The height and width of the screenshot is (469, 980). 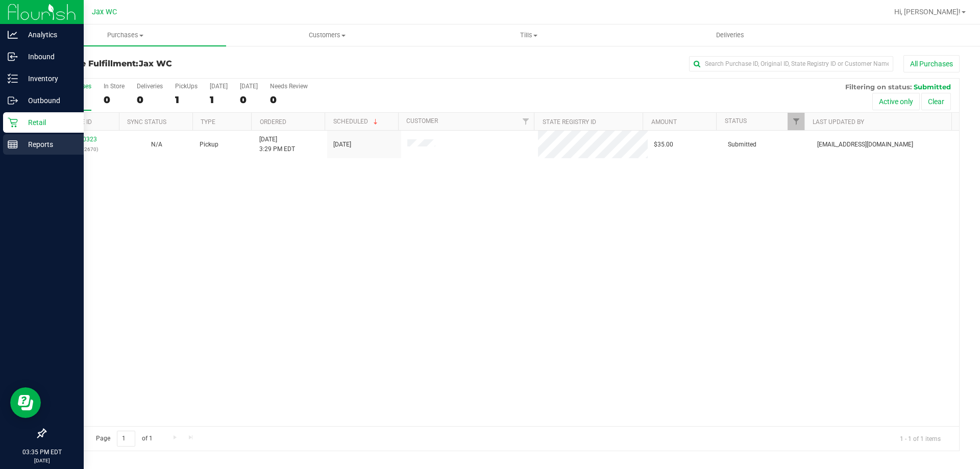 I want to click on p: Retail, so click(x=48, y=122).